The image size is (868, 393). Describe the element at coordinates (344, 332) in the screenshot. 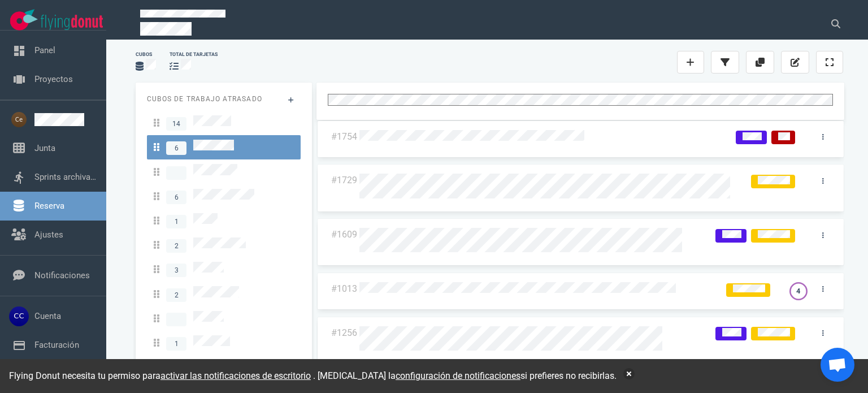

I see `a: #1256` at that location.